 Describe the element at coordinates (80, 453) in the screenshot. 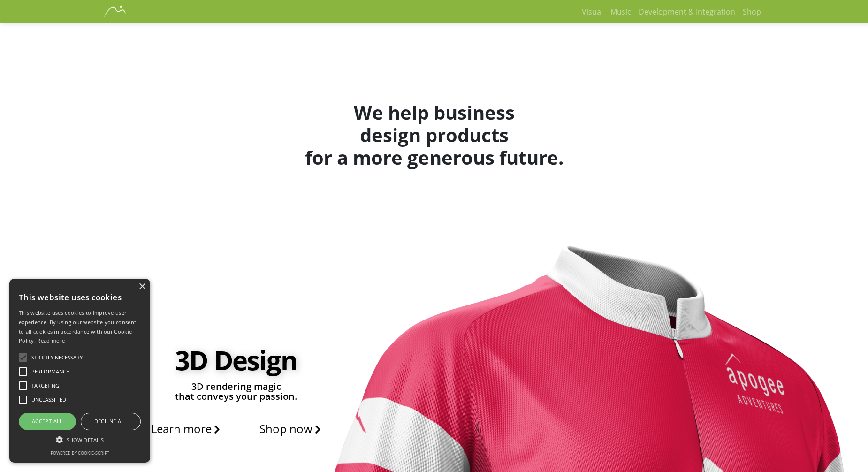

I see `a: Powered by cookie-script` at that location.